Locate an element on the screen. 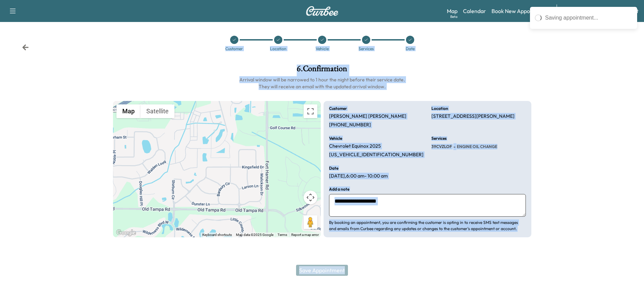  button: Drag Pegman onto the map to open Street View is located at coordinates (310, 222).